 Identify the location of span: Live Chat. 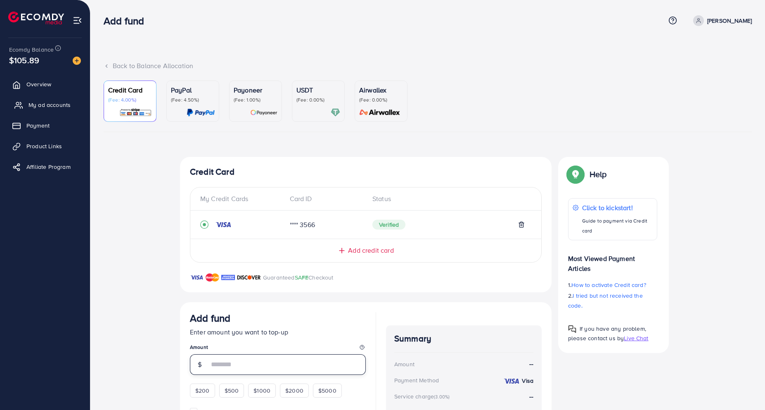
(636, 338).